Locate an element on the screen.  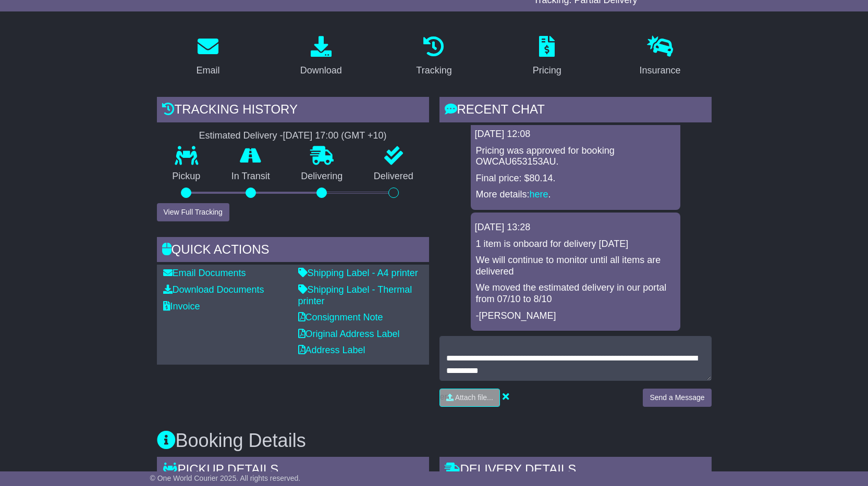
a: Email Documents is located at coordinates (205, 273).